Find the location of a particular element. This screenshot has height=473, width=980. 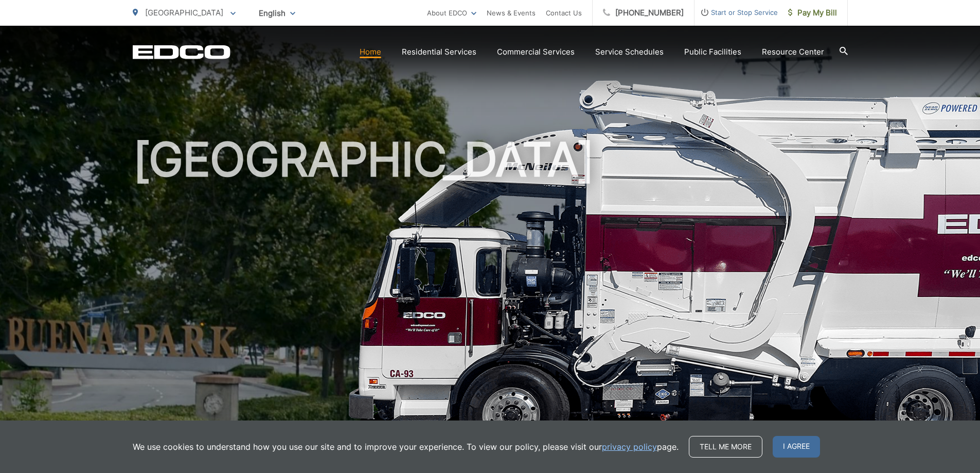

a: Contact Us is located at coordinates (564, 13).